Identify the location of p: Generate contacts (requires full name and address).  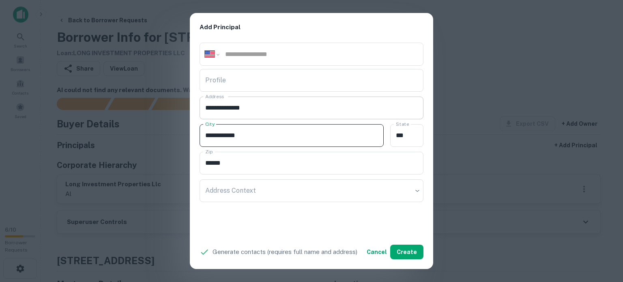
(285, 252).